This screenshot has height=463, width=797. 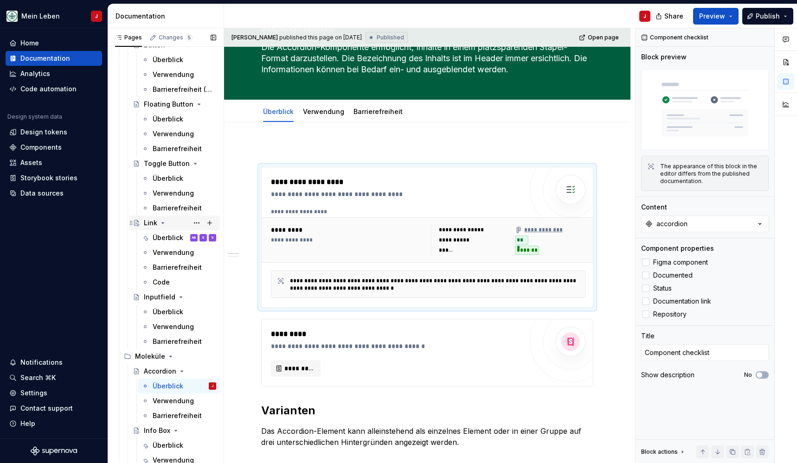 What do you see at coordinates (390, 38) in the screenshot?
I see `span: Published` at bounding box center [390, 38].